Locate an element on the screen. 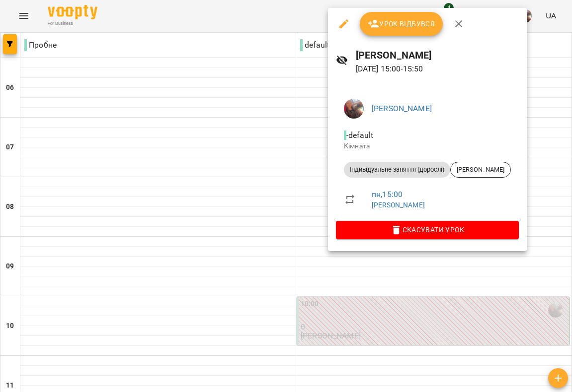 The image size is (572, 392). a: пн , 15:00 is located at coordinates (387, 194).